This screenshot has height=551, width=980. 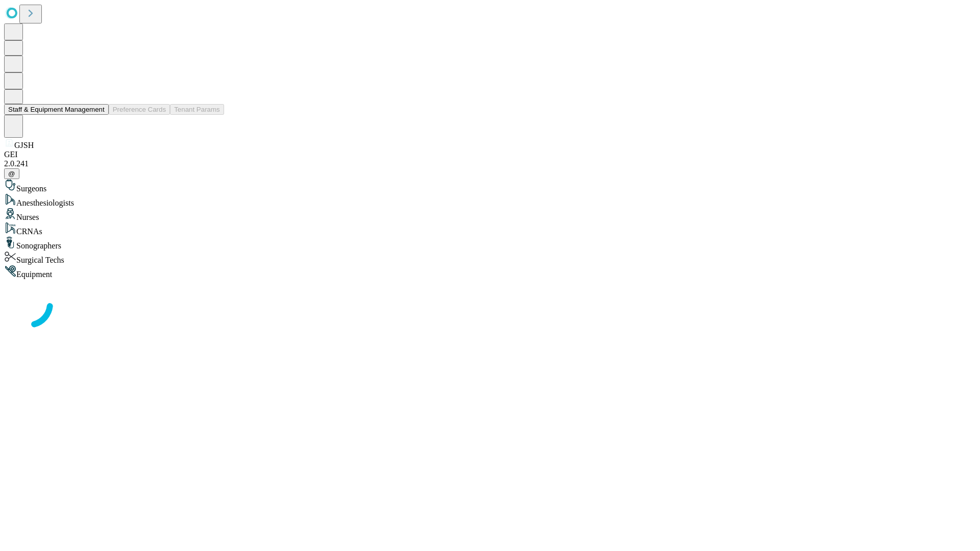 I want to click on div: CRNAs, so click(x=490, y=229).